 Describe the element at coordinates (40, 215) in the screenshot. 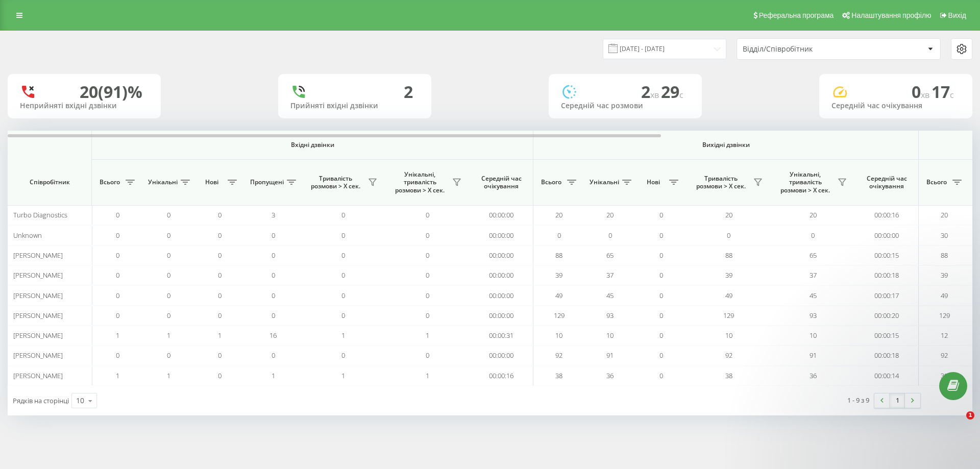

I see `span: Turbo Diagnostics` at that location.